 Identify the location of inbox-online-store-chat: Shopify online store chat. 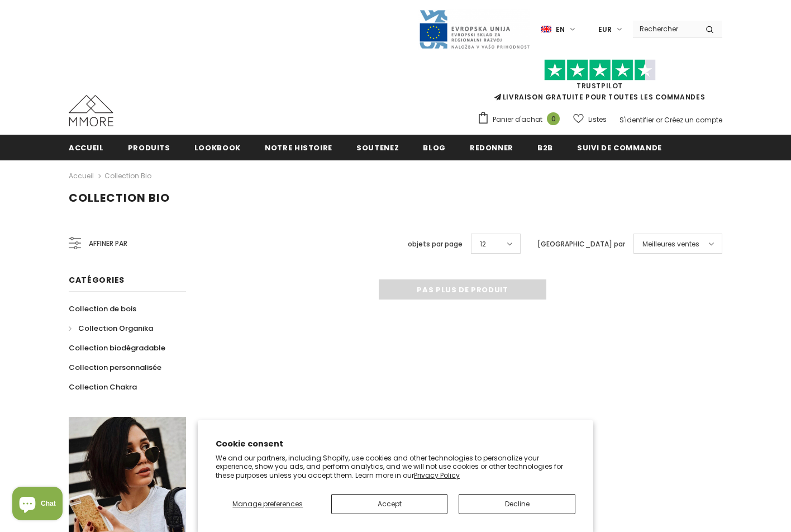
(38, 504).